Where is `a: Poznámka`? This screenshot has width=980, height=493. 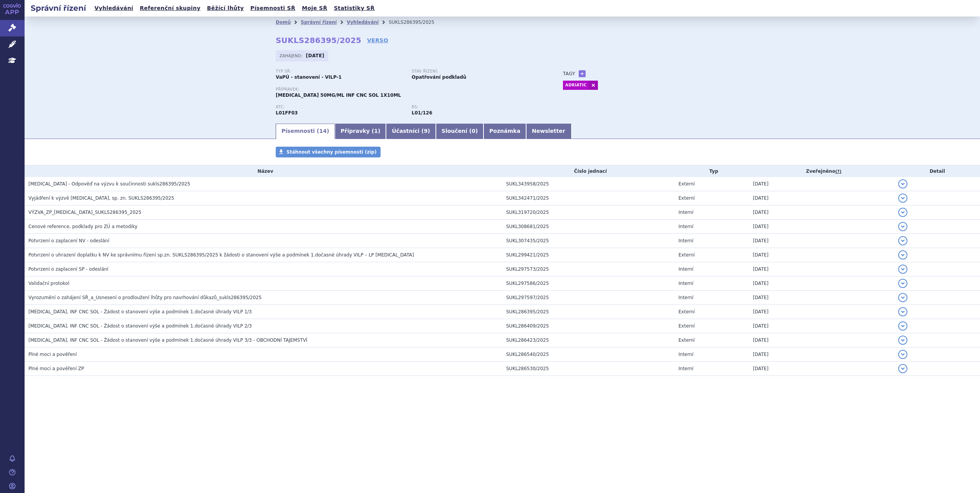 a: Poznámka is located at coordinates (504, 132).